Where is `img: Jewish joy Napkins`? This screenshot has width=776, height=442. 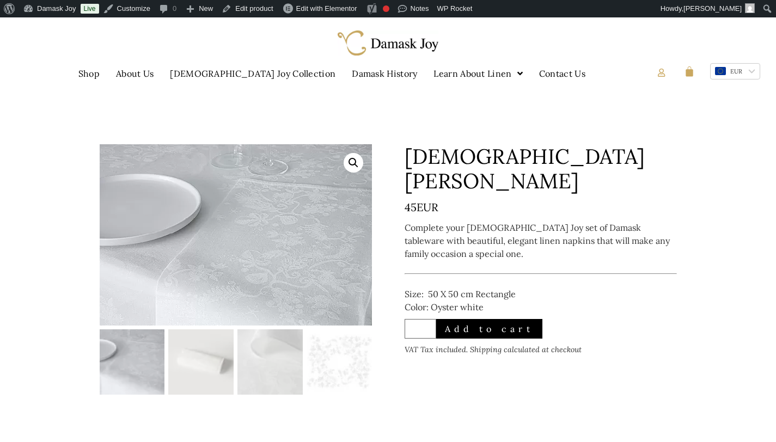 img: Jewish joy Napkins is located at coordinates (132, 362).